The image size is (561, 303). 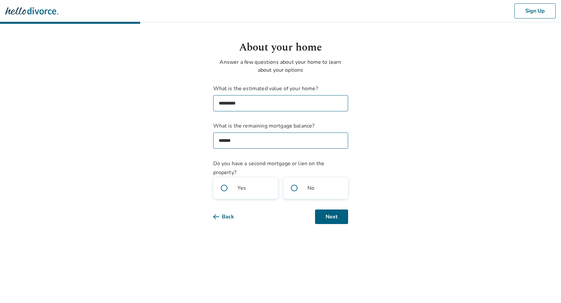 What do you see at coordinates (281, 126) in the screenshot?
I see `span: What is the remaining mortgage balance?` at bounding box center [281, 126].